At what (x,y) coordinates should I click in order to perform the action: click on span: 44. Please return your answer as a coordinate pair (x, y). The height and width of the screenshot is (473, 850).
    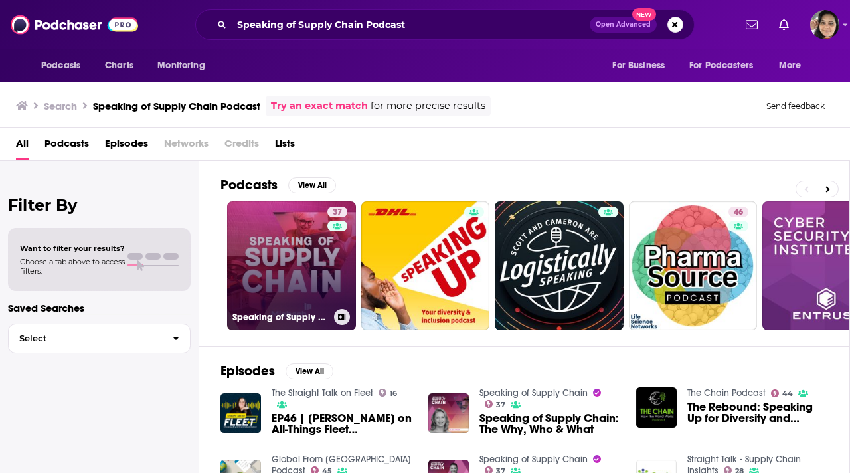
    Looking at the image, I should click on (787, 393).